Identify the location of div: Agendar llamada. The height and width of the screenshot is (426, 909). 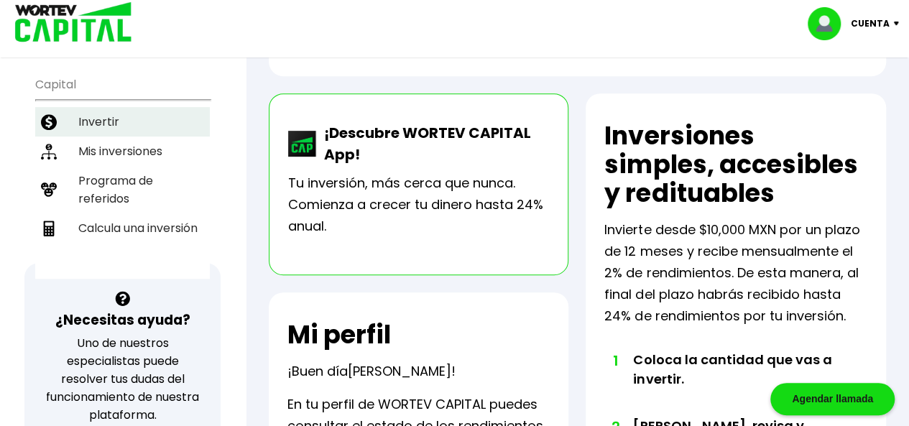
(832, 399).